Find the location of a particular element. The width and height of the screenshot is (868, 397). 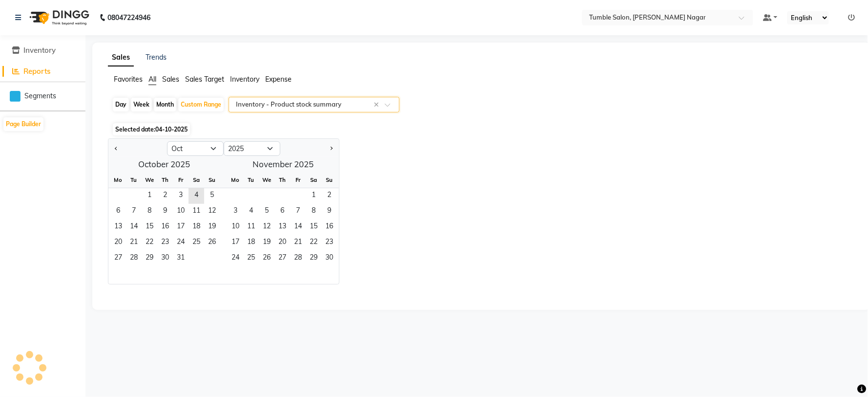

div: Friday, October 24, 2025 is located at coordinates (181, 243).